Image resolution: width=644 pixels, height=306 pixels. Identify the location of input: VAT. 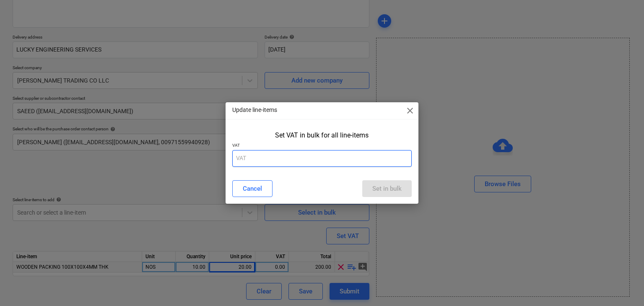
(322, 159).